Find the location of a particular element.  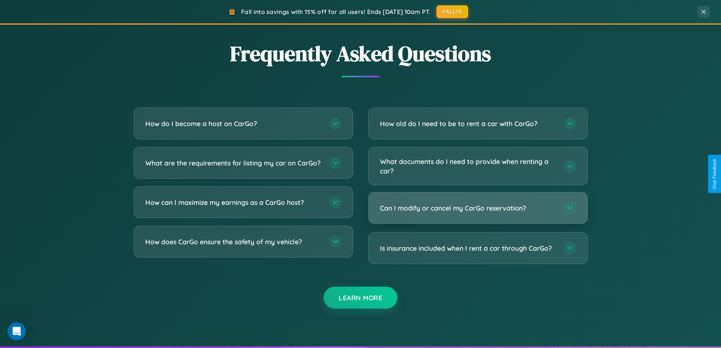

h3: Is insurance included when I rent a car through CarGo? is located at coordinates (468, 248).